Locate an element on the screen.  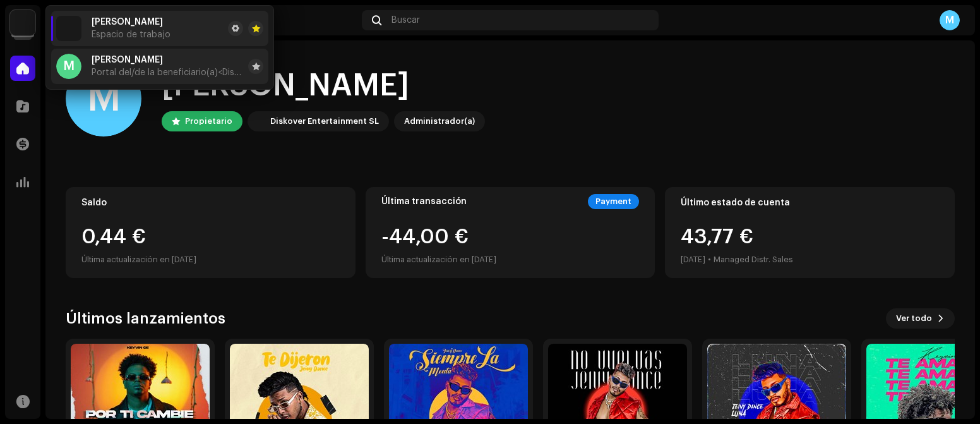
div: Saldo is located at coordinates (210, 203).